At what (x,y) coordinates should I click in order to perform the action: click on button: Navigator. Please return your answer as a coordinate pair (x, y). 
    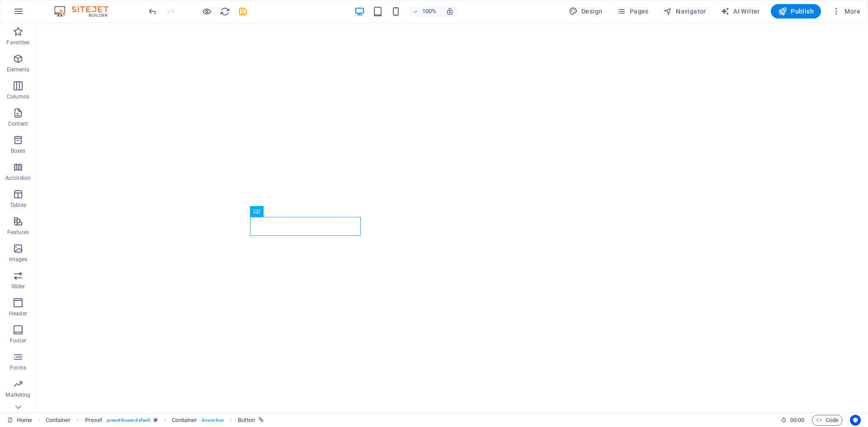
    Looking at the image, I should click on (685, 11).